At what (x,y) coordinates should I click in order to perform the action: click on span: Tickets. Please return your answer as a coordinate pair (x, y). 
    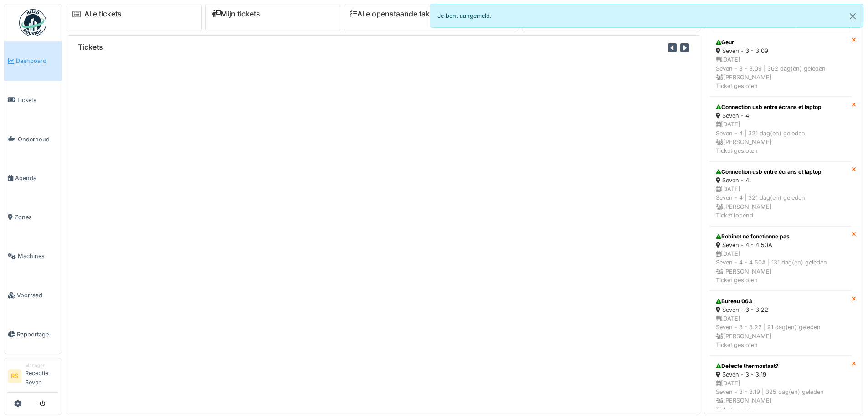
    Looking at the image, I should click on (38, 100).